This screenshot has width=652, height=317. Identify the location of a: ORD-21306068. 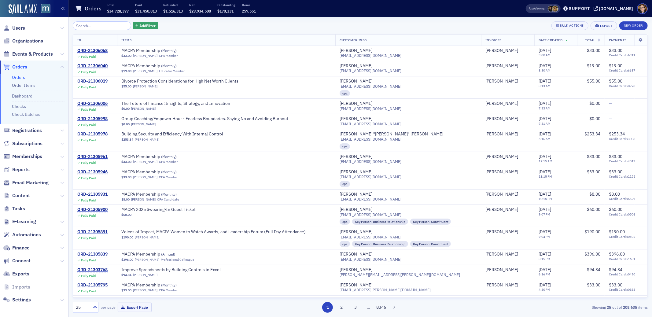
(92, 51).